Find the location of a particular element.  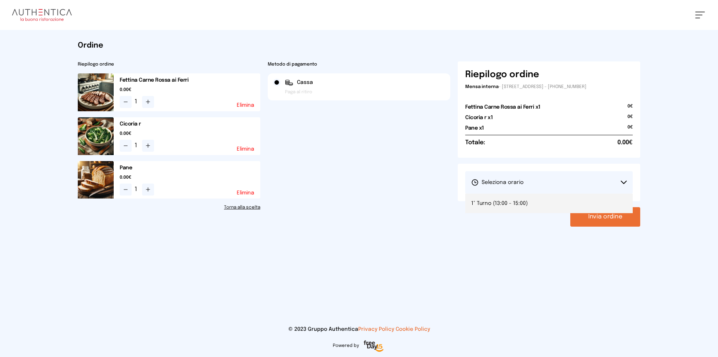

p: © 2023 Gruppo Authentica is located at coordinates (359, 329).